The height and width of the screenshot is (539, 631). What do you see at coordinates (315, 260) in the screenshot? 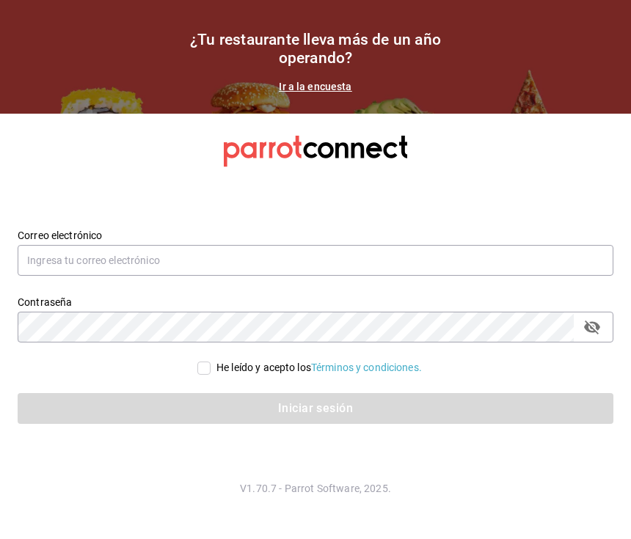
I see `input: Ingresa tu correo electrónico` at bounding box center [315, 260].